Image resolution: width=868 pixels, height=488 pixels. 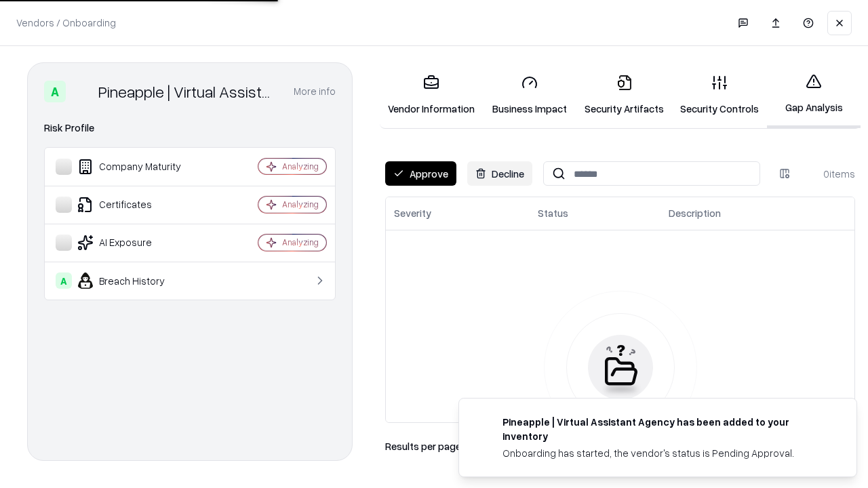 What do you see at coordinates (552, 213) in the screenshot?
I see `div: Status` at bounding box center [552, 213].